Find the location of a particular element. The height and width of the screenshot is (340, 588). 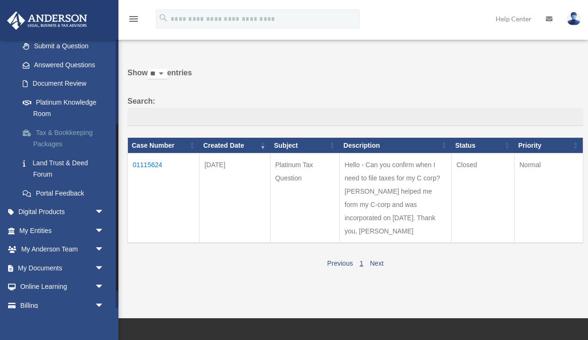

a: Land Trust & Deed Forum is located at coordinates (66, 169).